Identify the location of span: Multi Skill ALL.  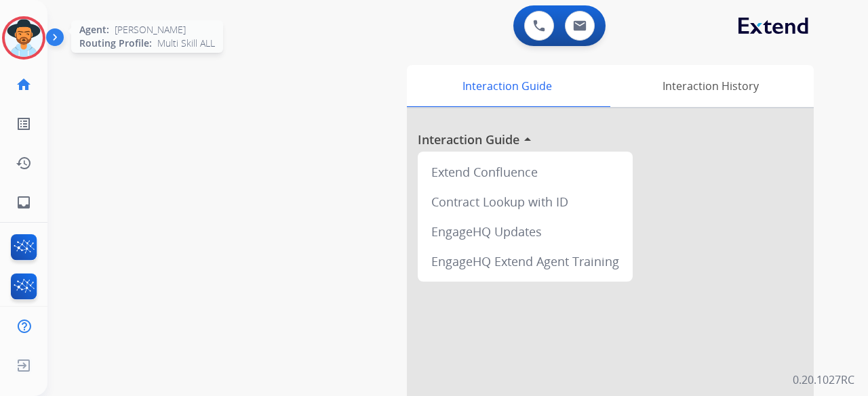
(186, 43).